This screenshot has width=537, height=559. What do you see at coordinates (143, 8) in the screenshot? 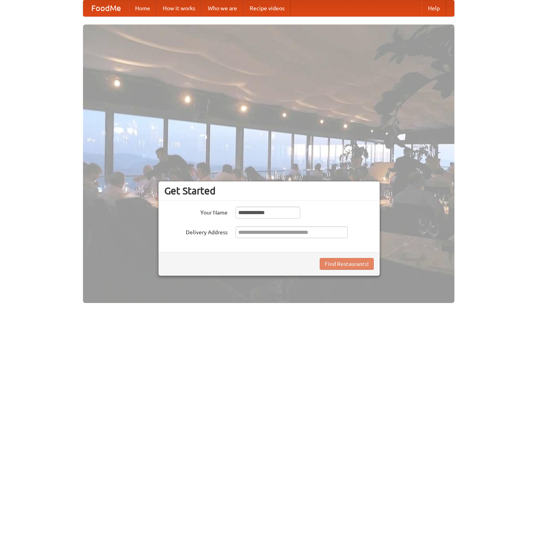
I see `a: Home` at bounding box center [143, 8].